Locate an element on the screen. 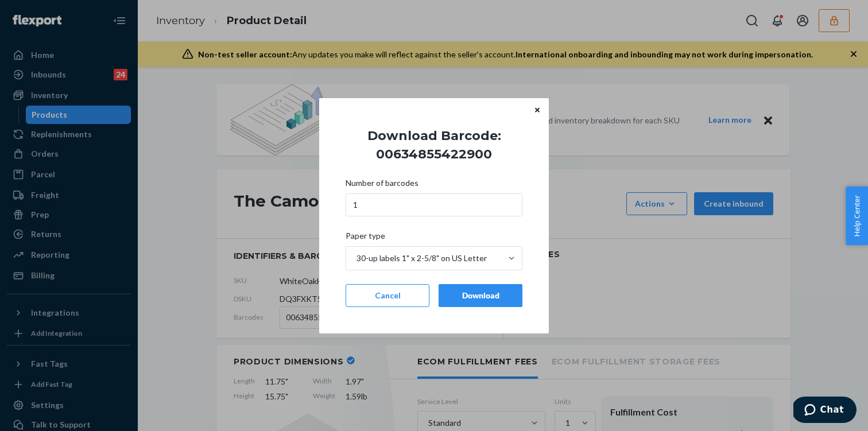 The height and width of the screenshot is (431, 868). div: 30-up labels 1" x 2-5/8" on US Letter is located at coordinates (421, 258).